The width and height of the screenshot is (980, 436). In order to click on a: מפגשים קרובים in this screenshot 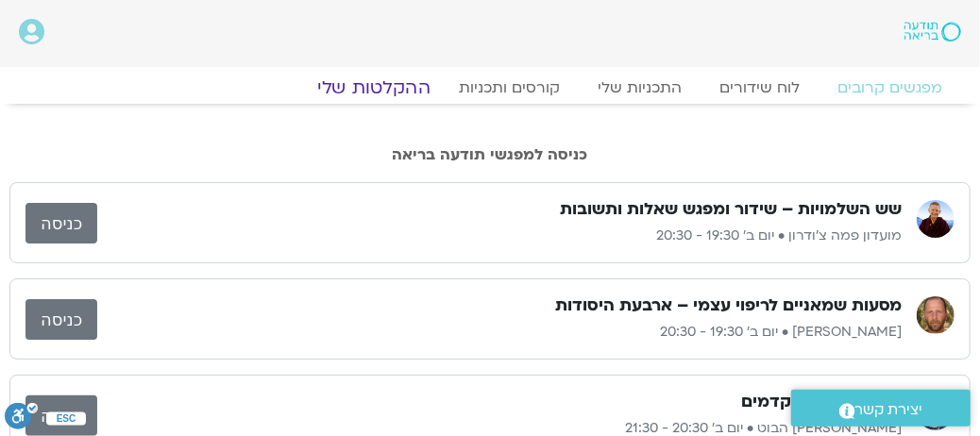, I will do `click(890, 87)`.